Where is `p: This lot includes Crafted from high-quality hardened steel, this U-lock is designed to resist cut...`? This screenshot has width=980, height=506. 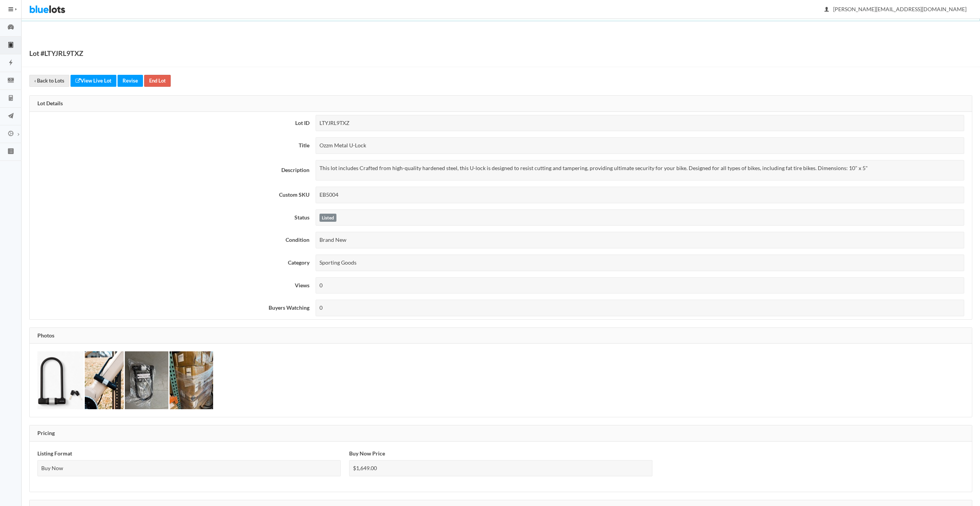
p: This lot includes Crafted from high-quality hardened steel, this U-lock is designed to resist cut... is located at coordinates (640, 168).